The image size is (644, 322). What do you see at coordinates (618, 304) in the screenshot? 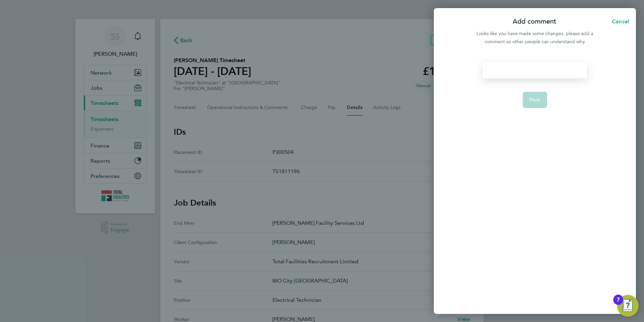
I see `div: 7` at bounding box center [618, 304].